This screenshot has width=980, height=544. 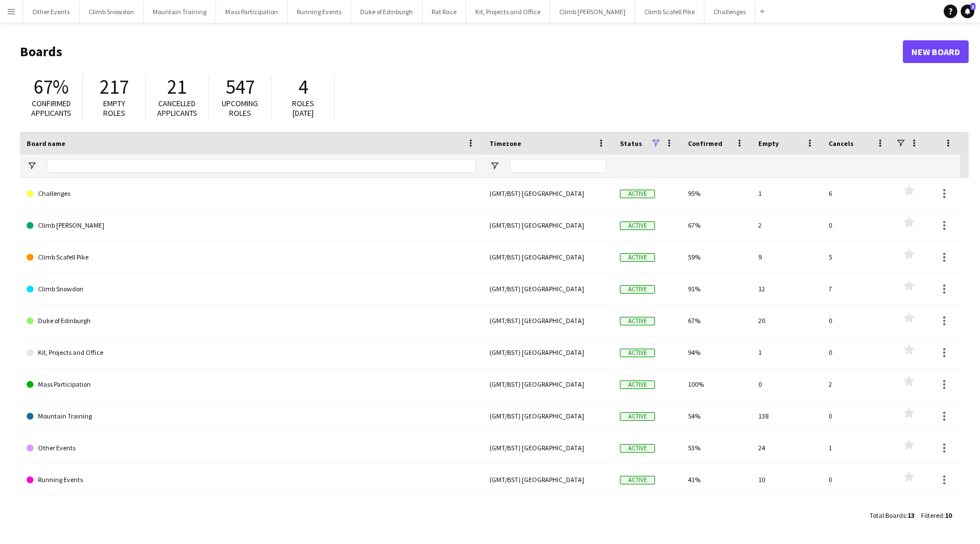 What do you see at coordinates (112, 12) in the screenshot?
I see `button: Climb Snowdon` at bounding box center [112, 12].